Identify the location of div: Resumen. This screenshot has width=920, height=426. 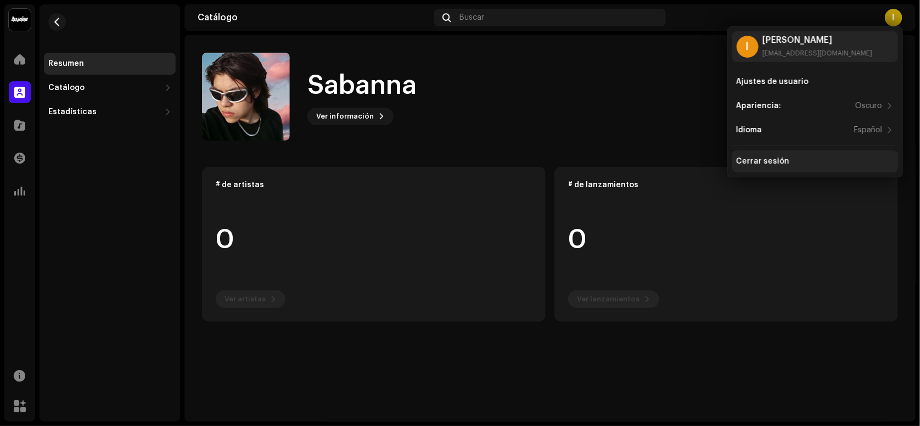
(66, 64).